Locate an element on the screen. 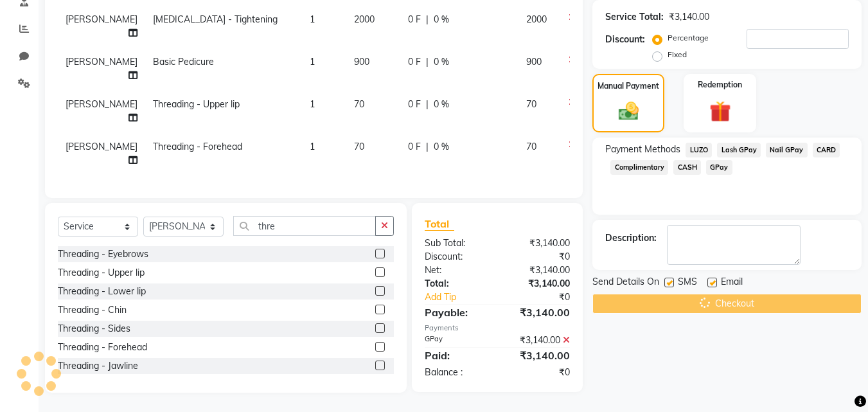 The image size is (868, 412). span: CARD is located at coordinates (826, 150).